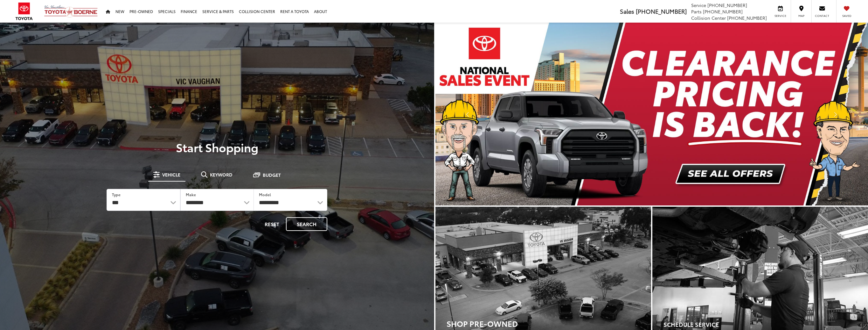 The image size is (868, 330). Describe the element at coordinates (836, 114) in the screenshot. I see `button: Click to view next picture.` at that location.